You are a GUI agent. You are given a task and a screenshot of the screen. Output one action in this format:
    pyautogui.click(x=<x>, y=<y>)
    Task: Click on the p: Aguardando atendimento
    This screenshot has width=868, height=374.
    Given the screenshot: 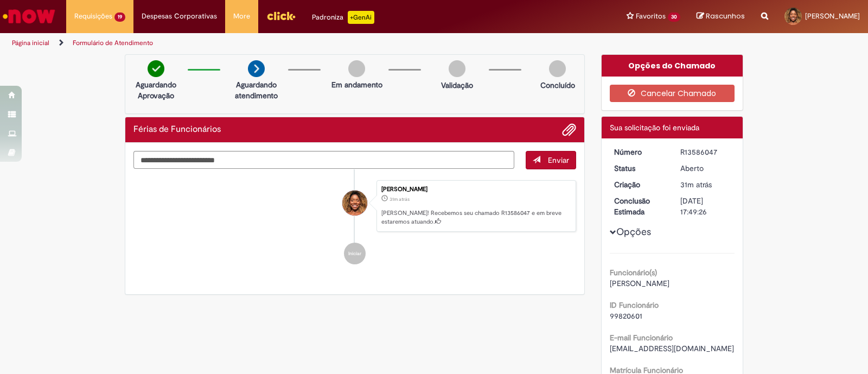 What is the action you would take?
    pyautogui.click(x=256, y=90)
    